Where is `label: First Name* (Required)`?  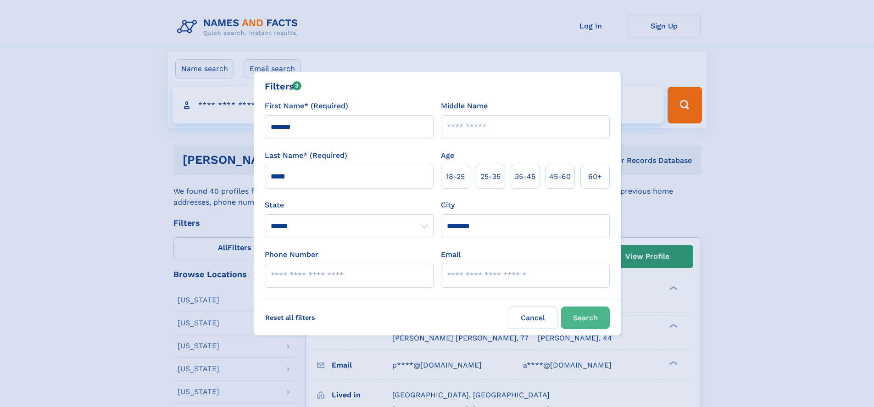
label: First Name* (Required) is located at coordinates (307, 106).